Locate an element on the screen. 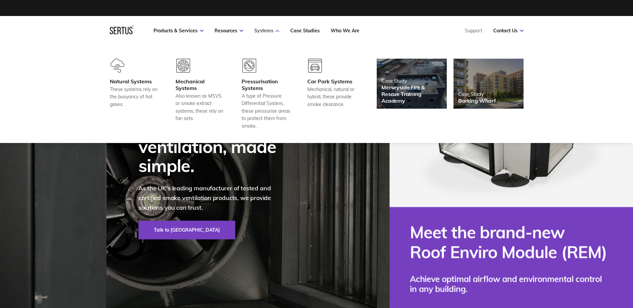 The image size is (633, 308). a: Systems is located at coordinates (267, 31).